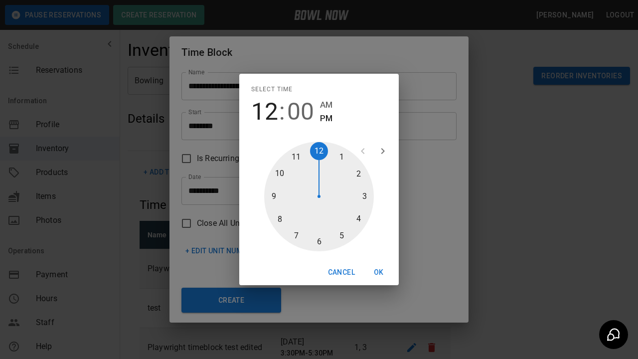  What do you see at coordinates (301, 112) in the screenshot?
I see `button: 00` at bounding box center [301, 112].